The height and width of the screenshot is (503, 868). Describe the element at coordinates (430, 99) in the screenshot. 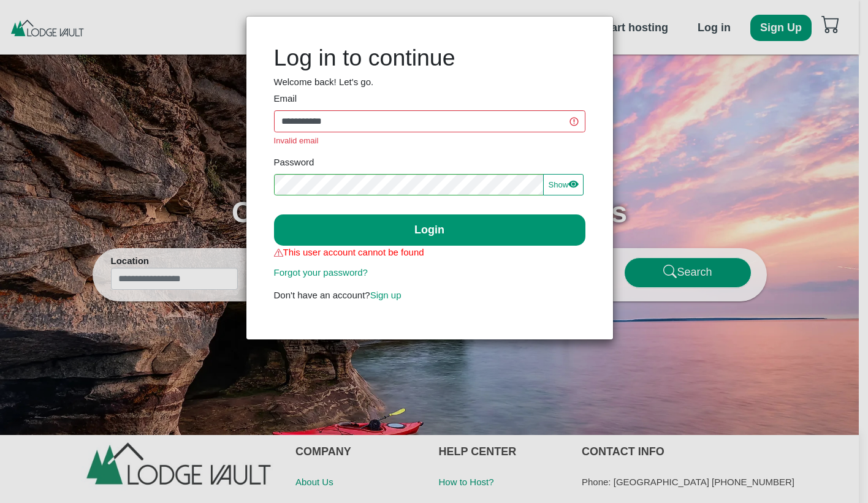

I see `label: Email` at that location.